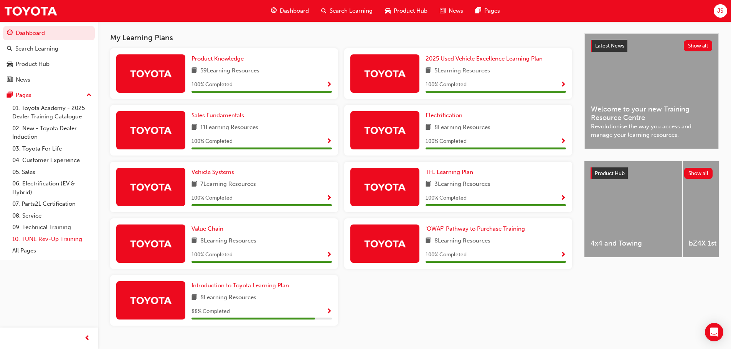 This screenshot has height=349, width=731. I want to click on a: 01. Toyota Academy - 2025 Dealer Training Catalogue, so click(52, 112).